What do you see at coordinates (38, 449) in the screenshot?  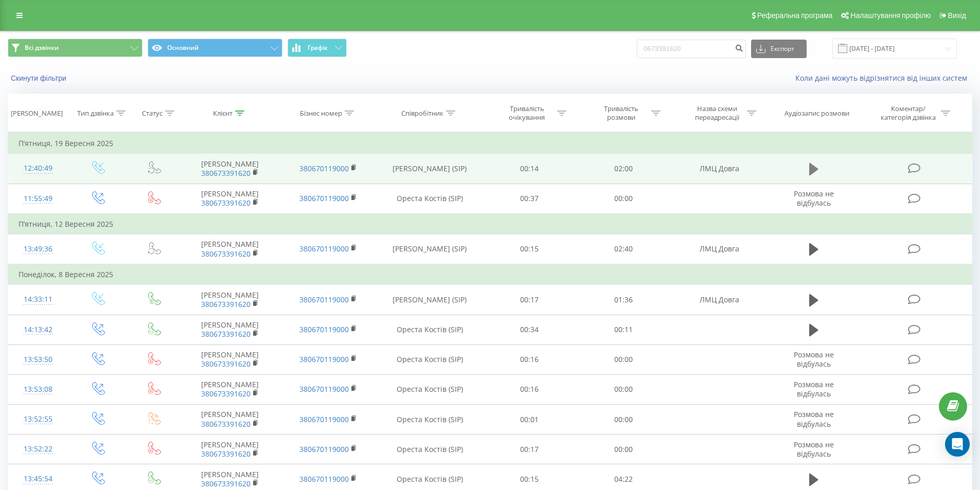 I see `div: 13:52:22` at bounding box center [38, 449].